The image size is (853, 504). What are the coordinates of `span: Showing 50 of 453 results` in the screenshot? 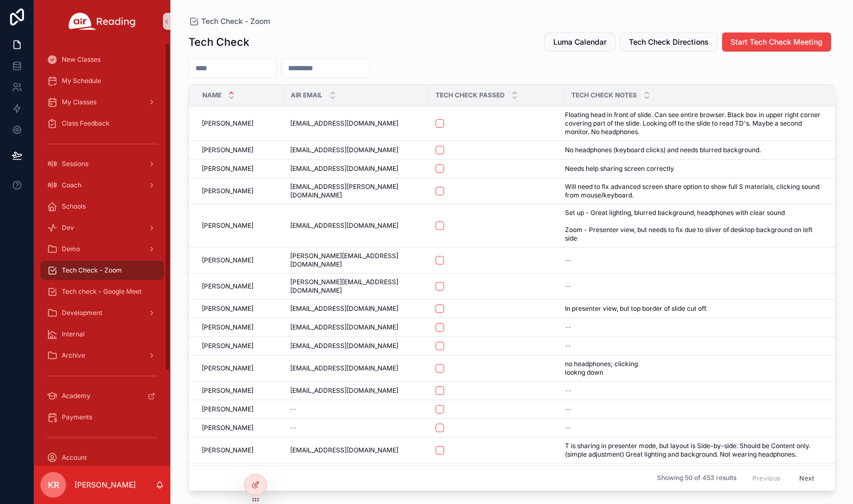 It's located at (696, 479).